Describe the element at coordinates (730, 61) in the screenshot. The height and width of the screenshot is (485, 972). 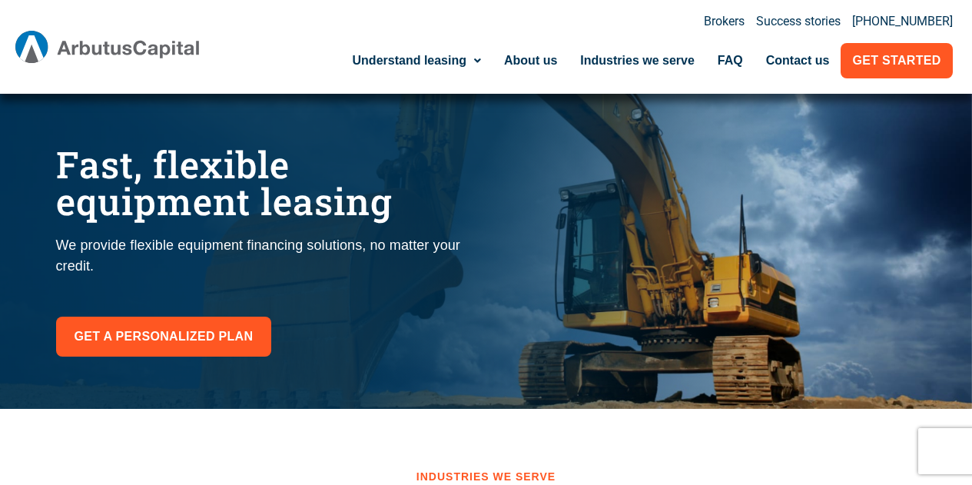
I see `a: FAQ` at that location.